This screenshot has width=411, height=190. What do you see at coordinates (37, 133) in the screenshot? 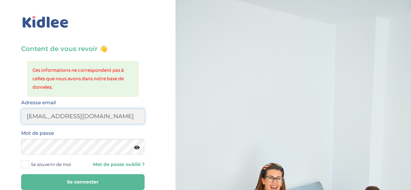
I see `label: Mot de passe` at bounding box center [37, 133].